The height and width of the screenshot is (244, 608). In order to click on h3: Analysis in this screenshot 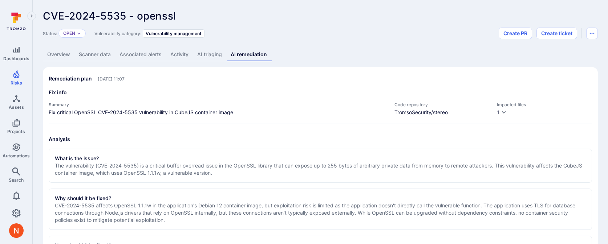, I will do `click(320, 140)`.